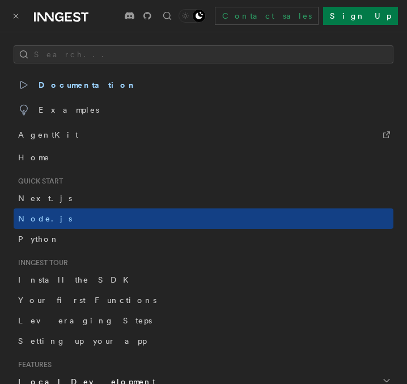 The image size is (407, 384). What do you see at coordinates (32, 365) in the screenshot?
I see `span: Features` at bounding box center [32, 365].